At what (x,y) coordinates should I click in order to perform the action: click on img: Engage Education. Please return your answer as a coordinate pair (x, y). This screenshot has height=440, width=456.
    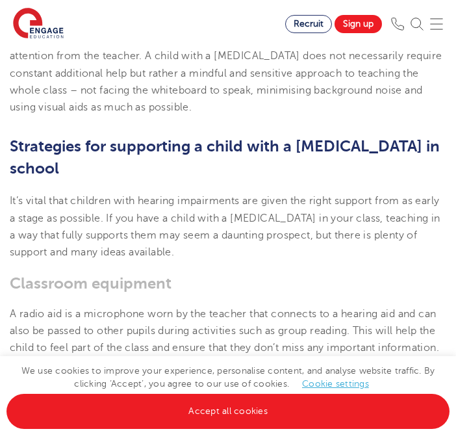
    Looking at the image, I should click on (38, 24).